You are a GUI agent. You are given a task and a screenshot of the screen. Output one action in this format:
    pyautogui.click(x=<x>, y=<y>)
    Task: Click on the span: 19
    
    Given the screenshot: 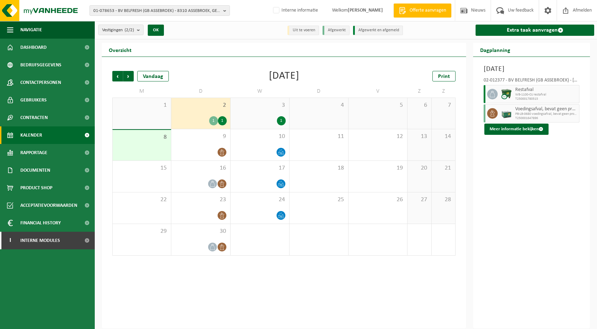 What is the action you would take?
    pyautogui.click(x=377, y=168)
    